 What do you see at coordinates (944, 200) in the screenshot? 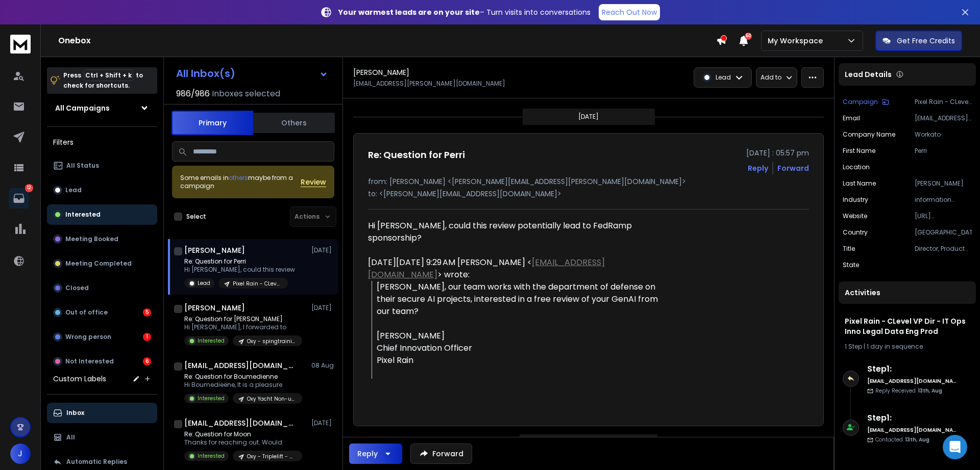
I see `p: information technology & services` at bounding box center [944, 200].